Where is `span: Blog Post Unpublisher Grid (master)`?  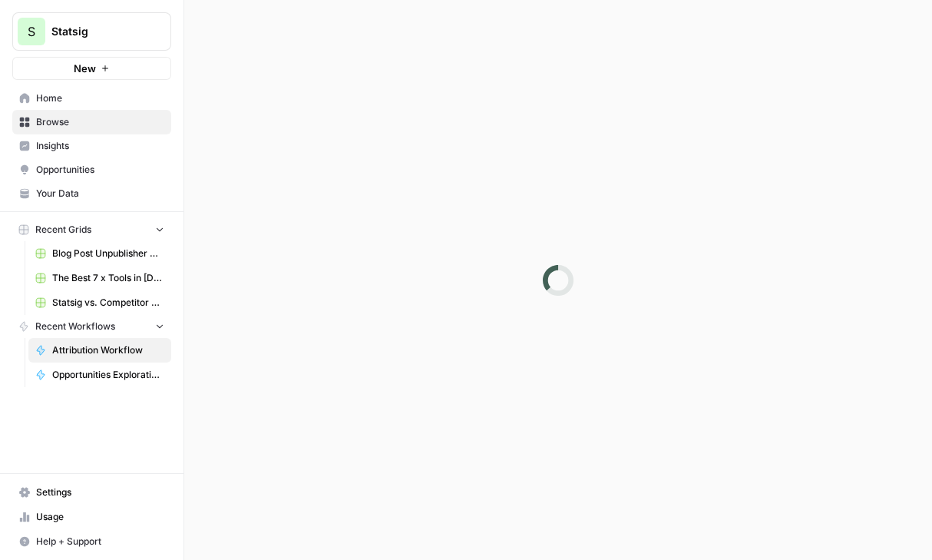 span: Blog Post Unpublisher Grid (master) is located at coordinates (108, 253).